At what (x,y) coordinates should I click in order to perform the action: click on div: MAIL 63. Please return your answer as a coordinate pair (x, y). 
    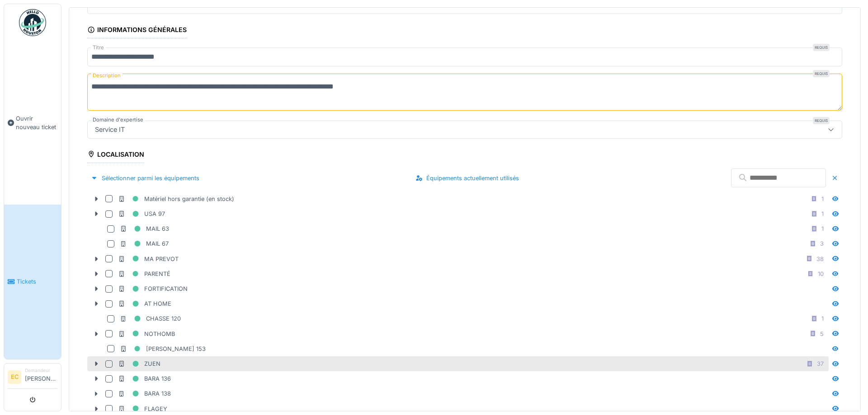
    Looking at the image, I should click on (144, 229).